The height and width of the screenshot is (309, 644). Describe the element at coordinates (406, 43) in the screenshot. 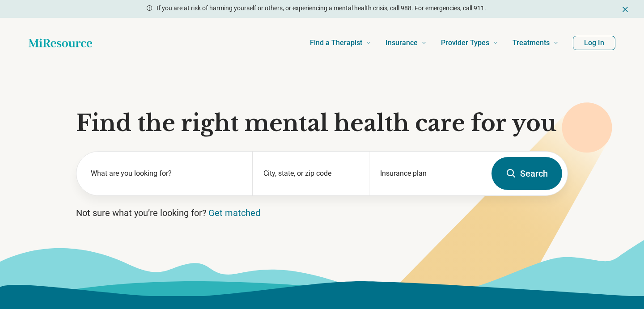

I see `a: Insurance` at that location.